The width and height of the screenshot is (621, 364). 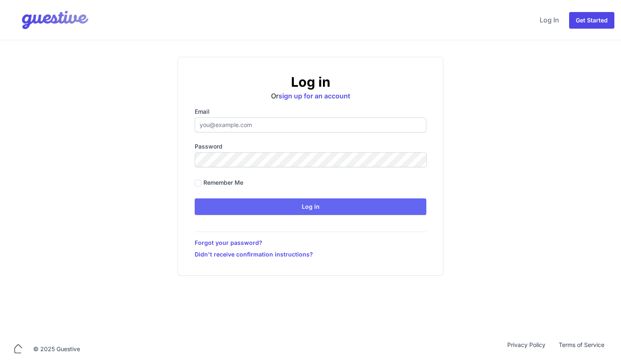 What do you see at coordinates (311, 87) in the screenshot?
I see `div: Or` at bounding box center [311, 87].